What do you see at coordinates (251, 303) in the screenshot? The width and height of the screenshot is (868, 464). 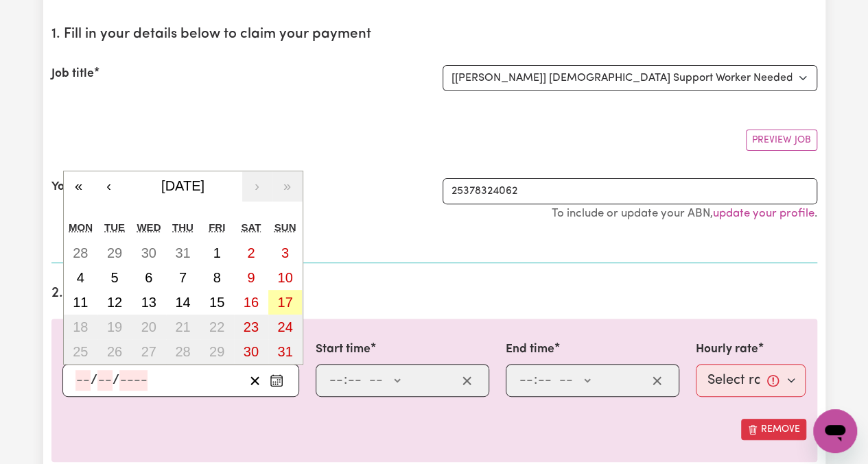 I see `button: 16 August 2025` at bounding box center [251, 303].